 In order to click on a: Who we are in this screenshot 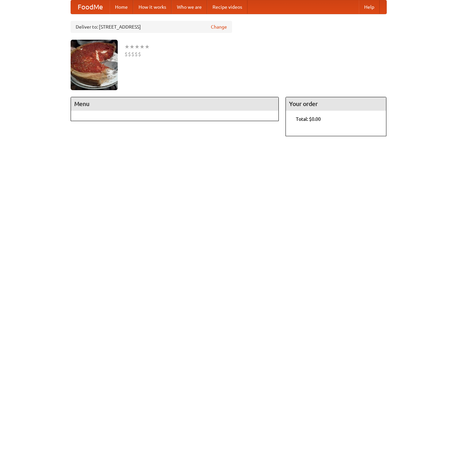, I will do `click(189, 7)`.